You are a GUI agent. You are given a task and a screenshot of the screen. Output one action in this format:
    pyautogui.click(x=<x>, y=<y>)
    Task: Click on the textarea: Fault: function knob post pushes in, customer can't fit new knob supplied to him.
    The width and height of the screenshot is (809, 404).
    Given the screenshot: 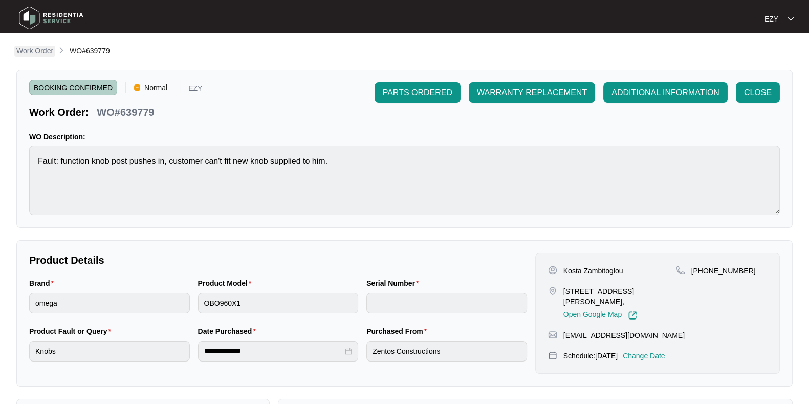 What is the action you would take?
    pyautogui.click(x=404, y=180)
    